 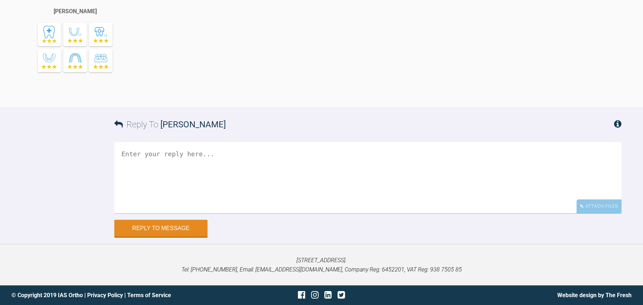 I want to click on button: Reply to Message, so click(x=161, y=229).